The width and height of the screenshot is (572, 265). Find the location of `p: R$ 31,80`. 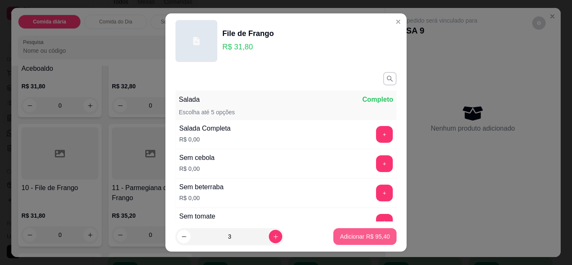

p: R$ 31,80 is located at coordinates (248, 47).